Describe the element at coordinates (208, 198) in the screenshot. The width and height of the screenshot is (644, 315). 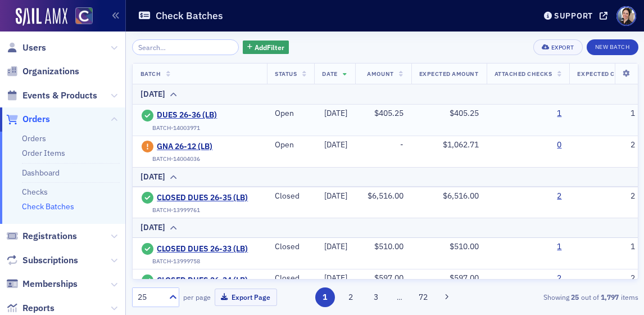
I see `a: CLOSED DUES 26-35 (LB)` at that location.